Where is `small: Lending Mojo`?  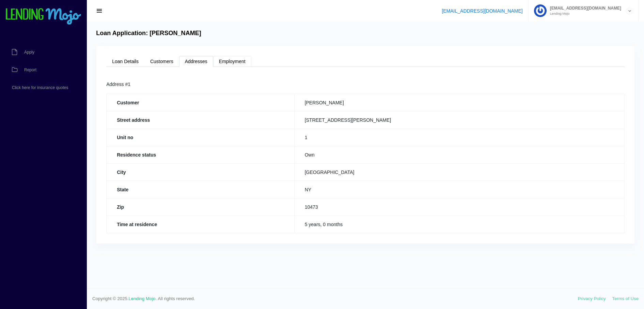 small: Lending Mojo is located at coordinates (584, 14).